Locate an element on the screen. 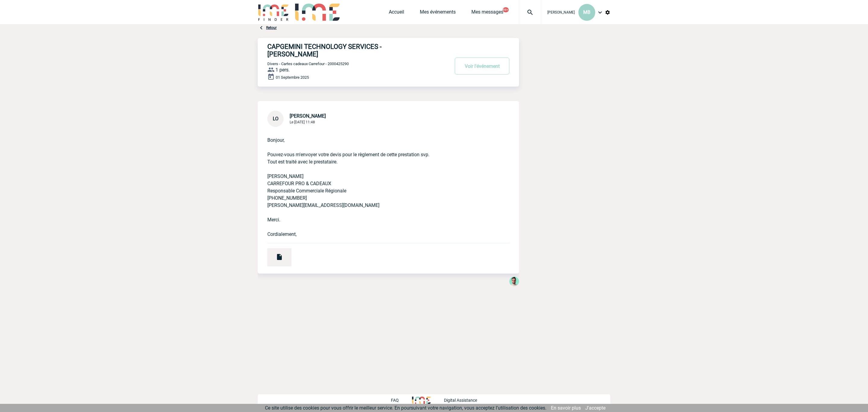 Image resolution: width=868 pixels, height=412 pixels. img: http://www.idealmeetingsevents.fr/ is located at coordinates (421, 400).